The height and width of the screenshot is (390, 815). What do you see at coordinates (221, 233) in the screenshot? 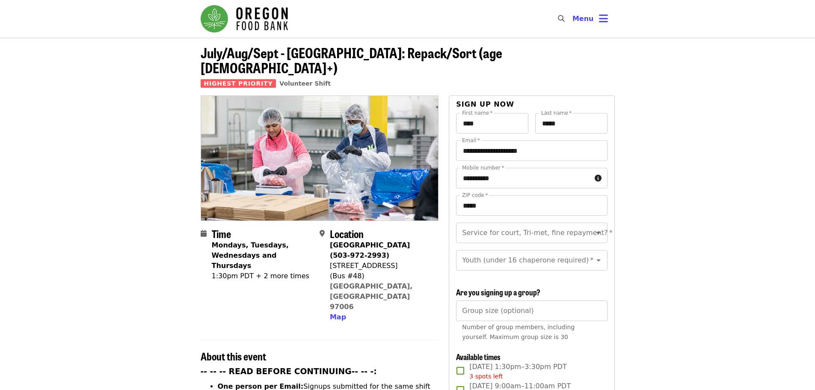
I see `span: Time` at bounding box center [221, 233].